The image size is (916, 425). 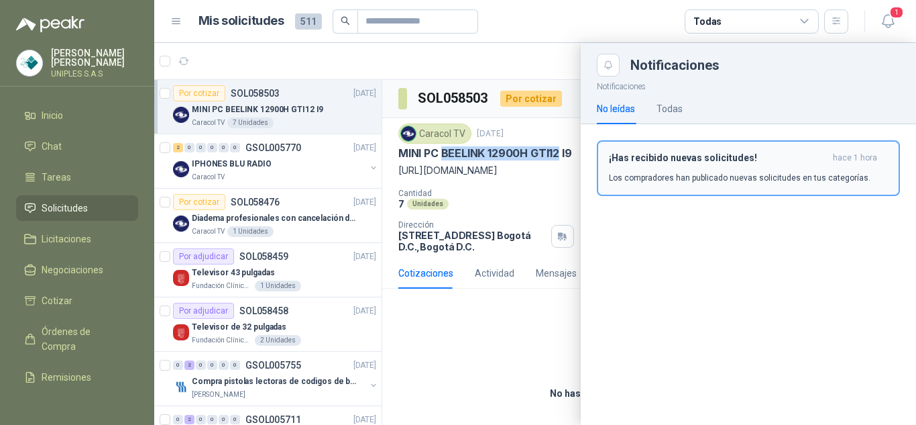 I want to click on div: No leídas, so click(x=616, y=109).